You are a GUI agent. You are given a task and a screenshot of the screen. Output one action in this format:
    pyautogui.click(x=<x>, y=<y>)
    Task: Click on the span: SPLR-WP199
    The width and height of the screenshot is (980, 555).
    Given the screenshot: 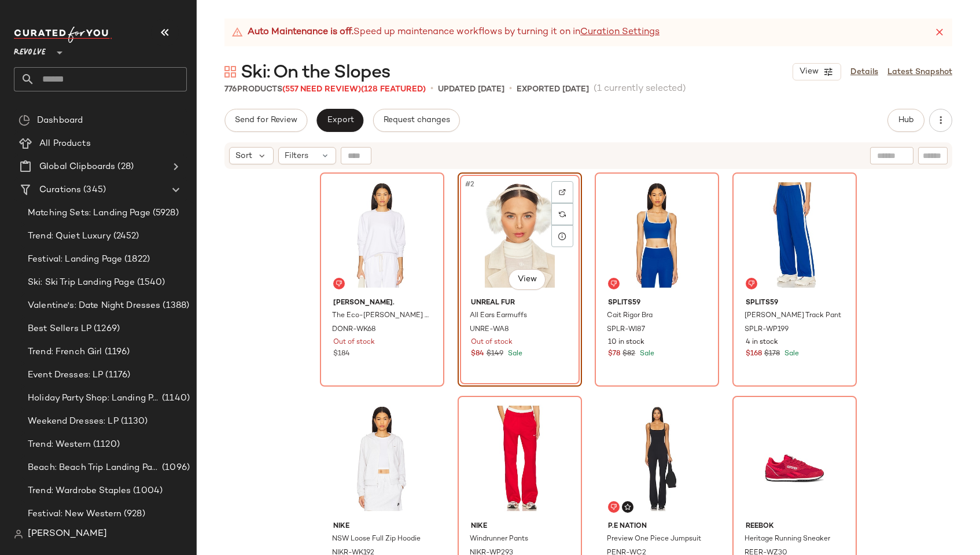 What is the action you would take?
    pyautogui.click(x=767, y=329)
    